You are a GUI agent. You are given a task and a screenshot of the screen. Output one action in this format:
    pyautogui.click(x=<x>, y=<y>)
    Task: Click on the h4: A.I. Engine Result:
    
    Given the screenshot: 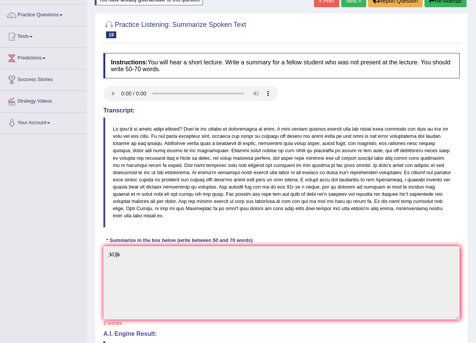 What is the action you would take?
    pyautogui.click(x=281, y=334)
    